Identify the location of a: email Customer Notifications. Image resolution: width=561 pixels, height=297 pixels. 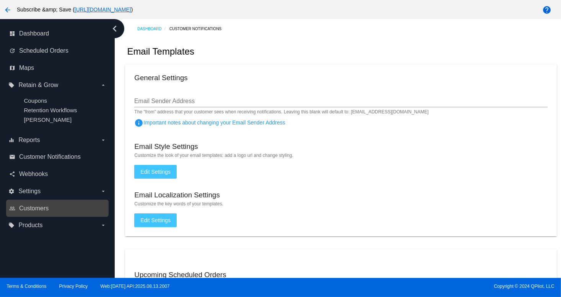
(58, 157).